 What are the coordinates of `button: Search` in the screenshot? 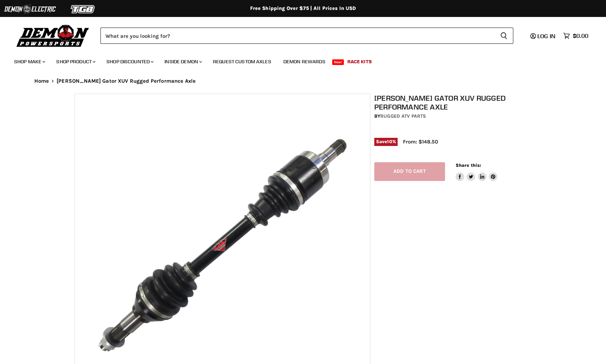 It's located at (504, 36).